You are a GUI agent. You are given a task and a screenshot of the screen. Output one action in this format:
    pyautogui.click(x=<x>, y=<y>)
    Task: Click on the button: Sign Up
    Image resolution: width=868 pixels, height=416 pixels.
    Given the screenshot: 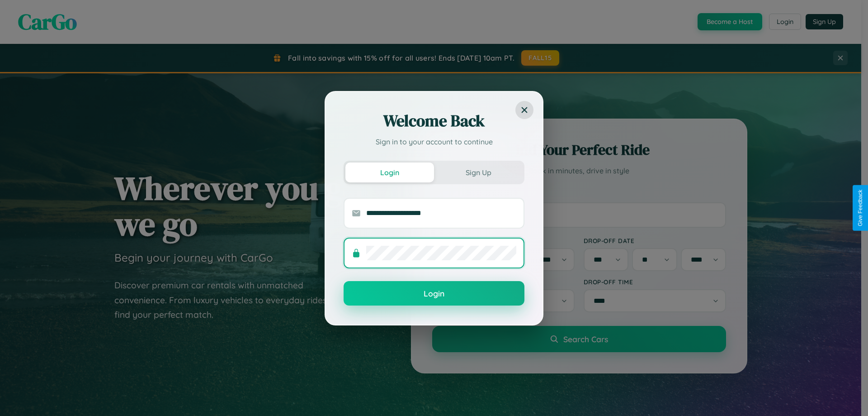 What is the action you would take?
    pyautogui.click(x=479, y=172)
    